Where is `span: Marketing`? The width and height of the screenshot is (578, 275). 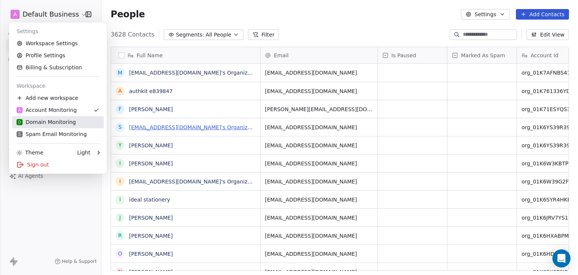 span: Marketing is located at coordinates (20, 60).